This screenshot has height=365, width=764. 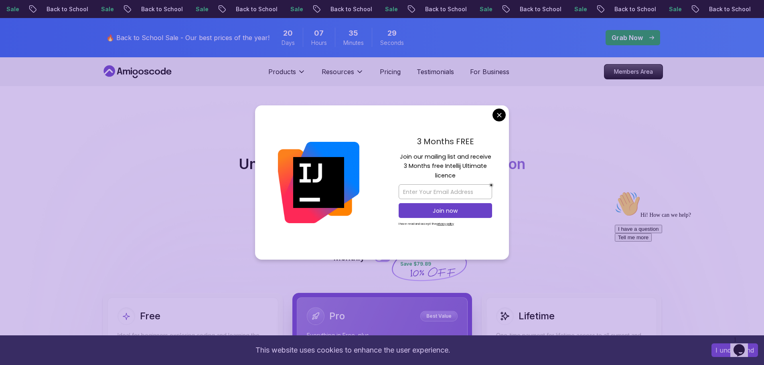 What do you see at coordinates (319, 33) in the screenshot?
I see `span: 7 Hours` at bounding box center [319, 33].